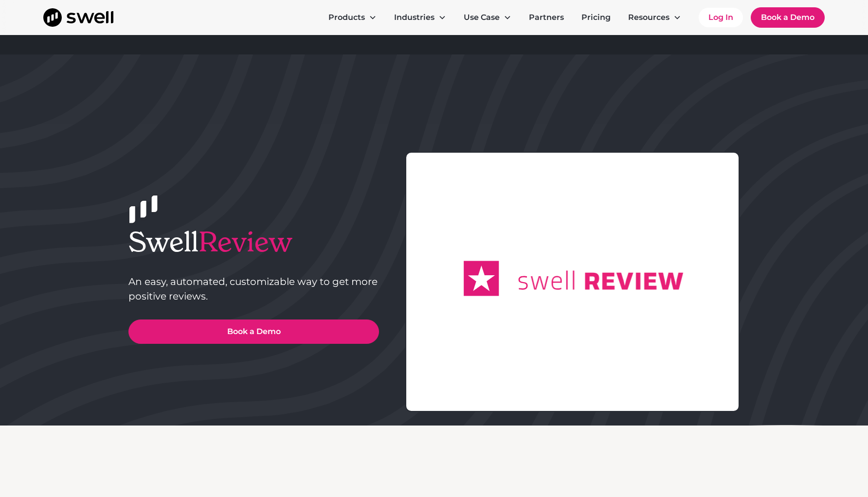  Describe the element at coordinates (634, 281) in the screenshot. I see `g: REVIEW` at that location.